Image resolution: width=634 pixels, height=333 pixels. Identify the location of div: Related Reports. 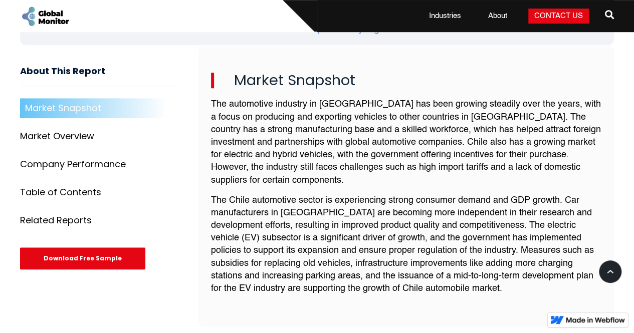
(56, 221).